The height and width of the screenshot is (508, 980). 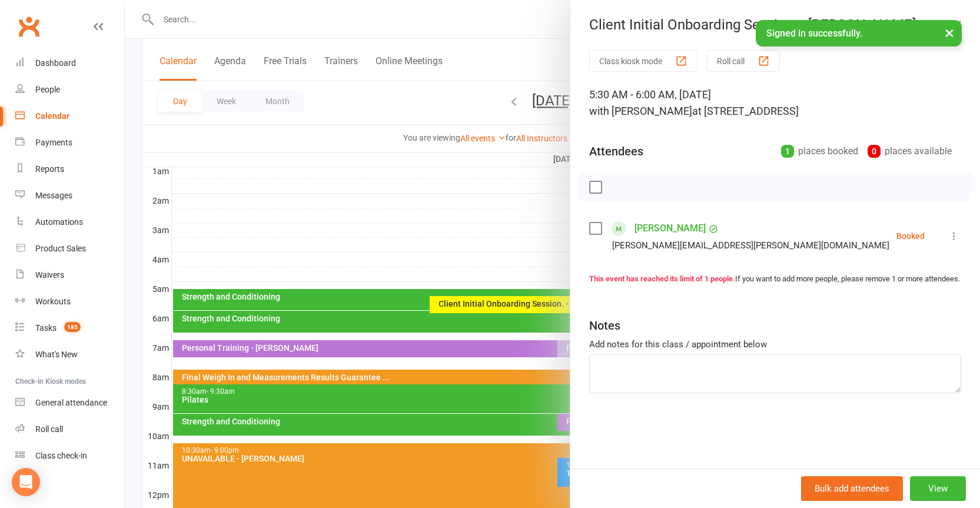 What do you see at coordinates (70, 275) in the screenshot?
I see `a: Waivers` at bounding box center [70, 275].